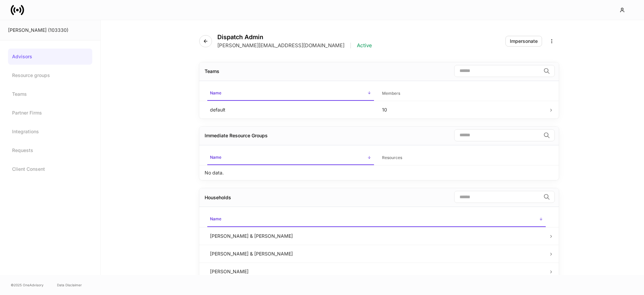 The width and height of the screenshot is (644, 295). I want to click on a: Requests, so click(50, 150).